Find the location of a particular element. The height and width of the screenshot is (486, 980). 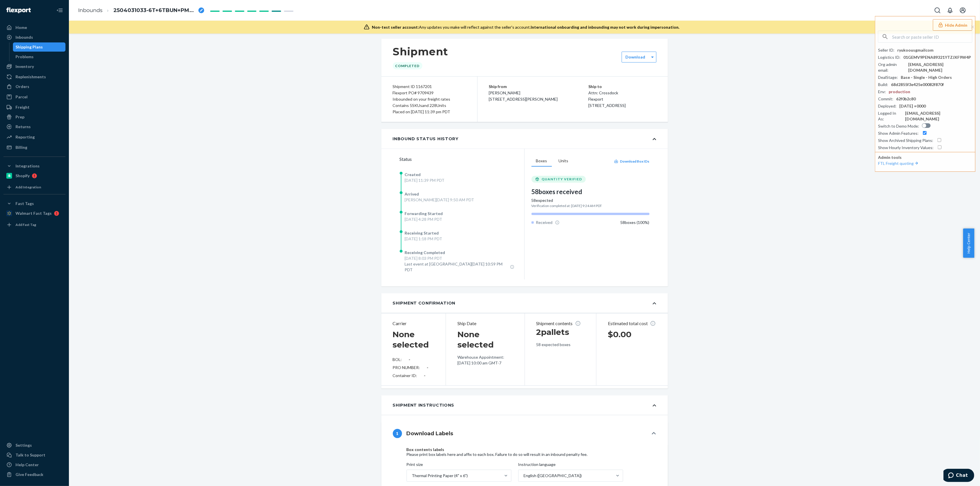

button: Open account menu is located at coordinates (963, 11).